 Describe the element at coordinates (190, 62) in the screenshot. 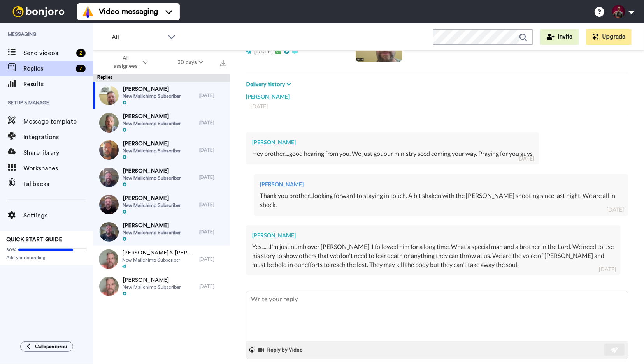

I see `button: 30 days` at that location.